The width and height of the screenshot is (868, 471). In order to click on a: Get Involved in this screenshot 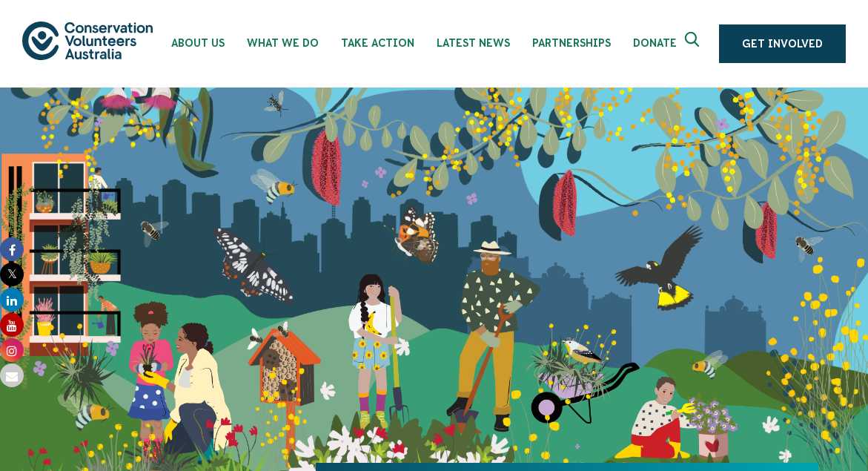, I will do `click(782, 44)`.